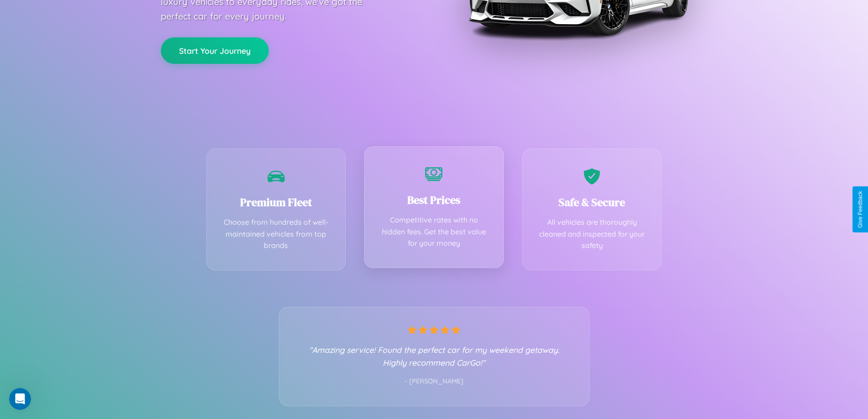 The width and height of the screenshot is (868, 419). I want to click on div: Give Feedback, so click(860, 209).